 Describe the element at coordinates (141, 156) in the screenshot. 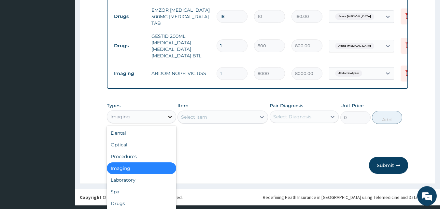

I see `div: Procedures` at that location.